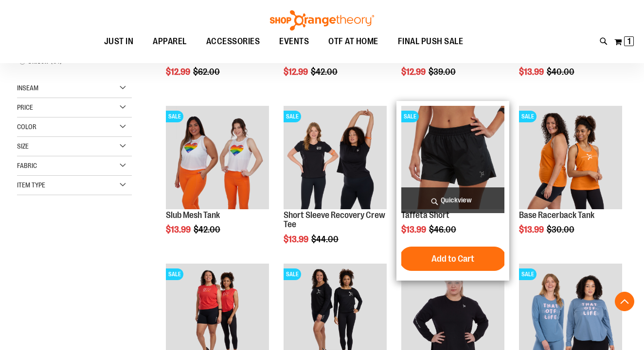 The height and width of the screenshot is (350, 644). I want to click on span: 1, so click(629, 41).